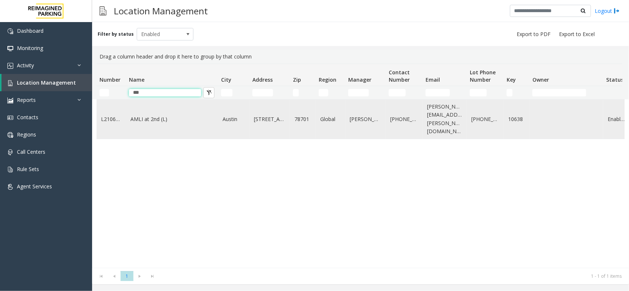  Describe the element at coordinates (478, 93) in the screenshot. I see `input: Lot Phone Number Filter` at that location.